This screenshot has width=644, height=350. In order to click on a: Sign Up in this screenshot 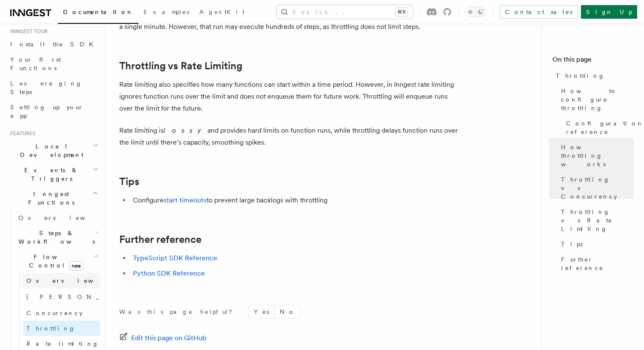, I will do `click(609, 12)`.